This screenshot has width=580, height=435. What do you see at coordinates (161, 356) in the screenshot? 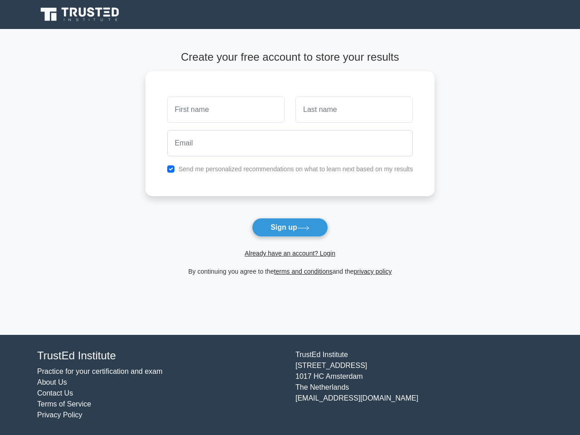
I see `h4: TrustEd Institute` at bounding box center [161, 356].